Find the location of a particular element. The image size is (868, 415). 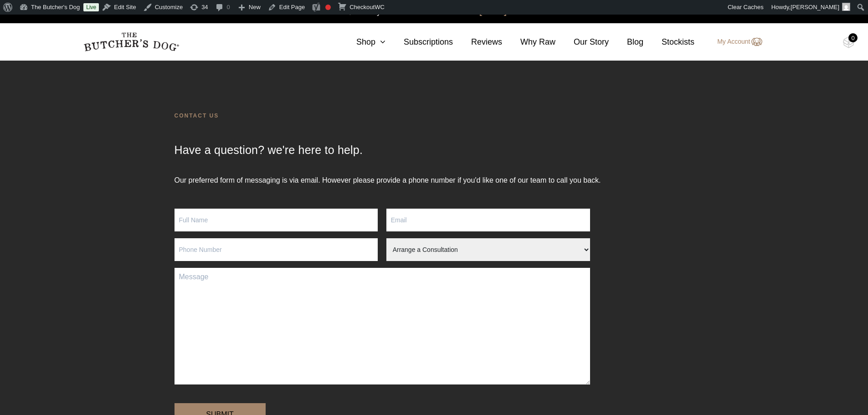

a: Our Story is located at coordinates (582, 42).